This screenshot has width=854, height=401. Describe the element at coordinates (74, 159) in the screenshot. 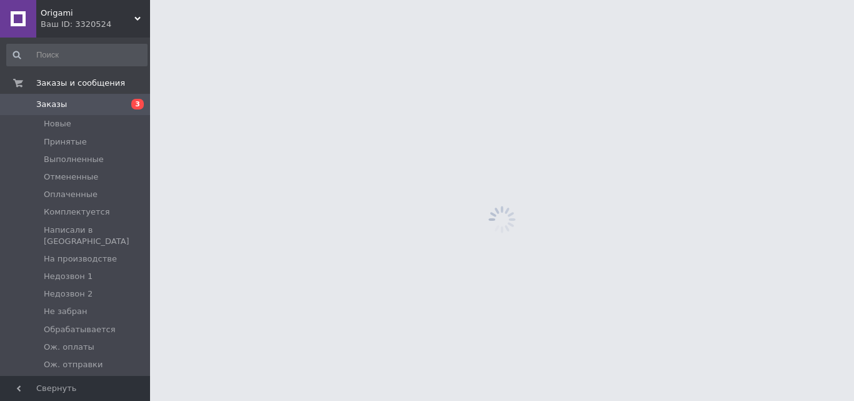

I see `span: Выполненные` at that location.